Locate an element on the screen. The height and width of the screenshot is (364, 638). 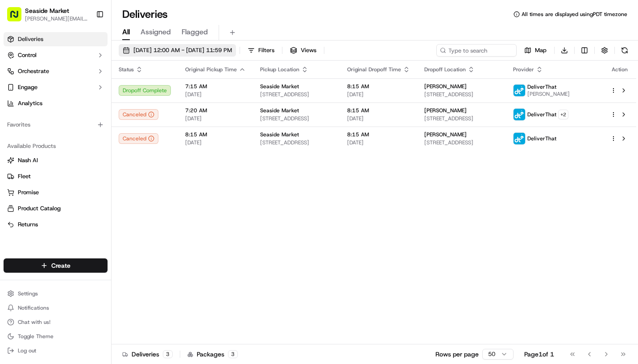
button: Filters is located at coordinates (261, 51).